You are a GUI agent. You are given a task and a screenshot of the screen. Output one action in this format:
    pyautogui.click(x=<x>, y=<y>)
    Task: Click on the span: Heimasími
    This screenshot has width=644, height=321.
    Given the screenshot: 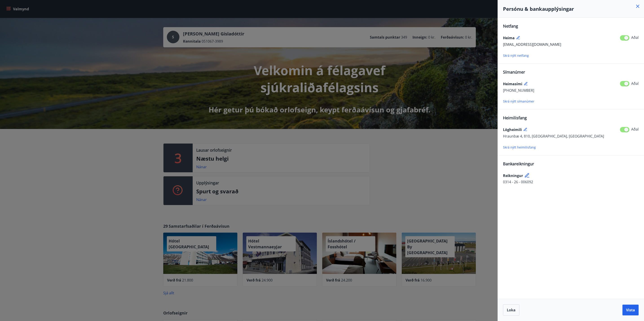 What is the action you would take?
    pyautogui.click(x=513, y=84)
    